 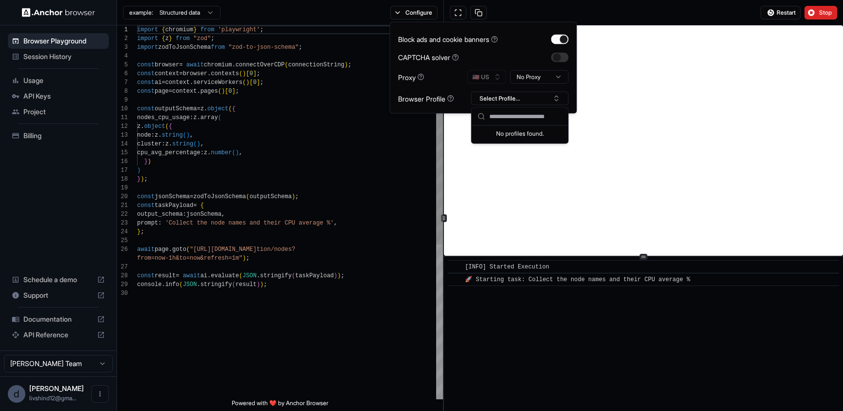 What do you see at coordinates (158, 82) in the screenshot?
I see `span: ai` at bounding box center [158, 82].